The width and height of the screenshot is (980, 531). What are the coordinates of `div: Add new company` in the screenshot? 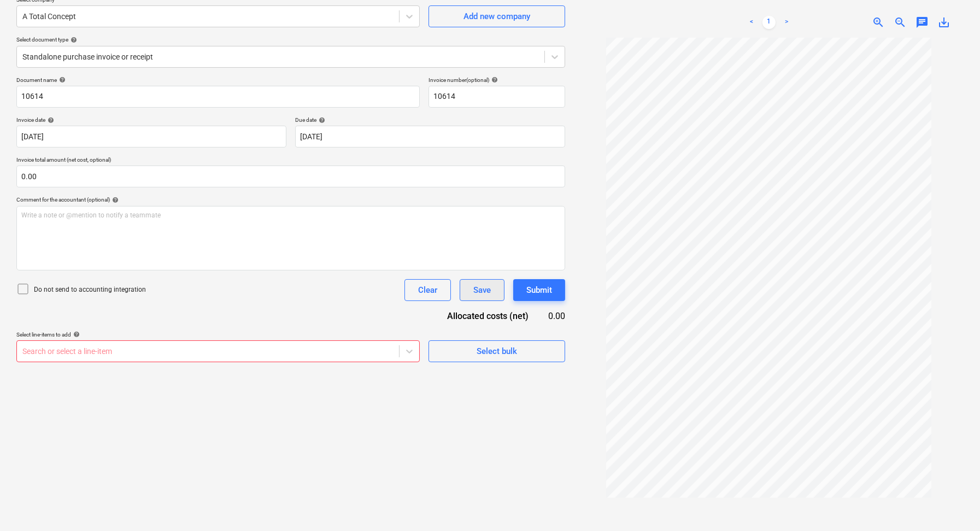 It's located at (497, 16).